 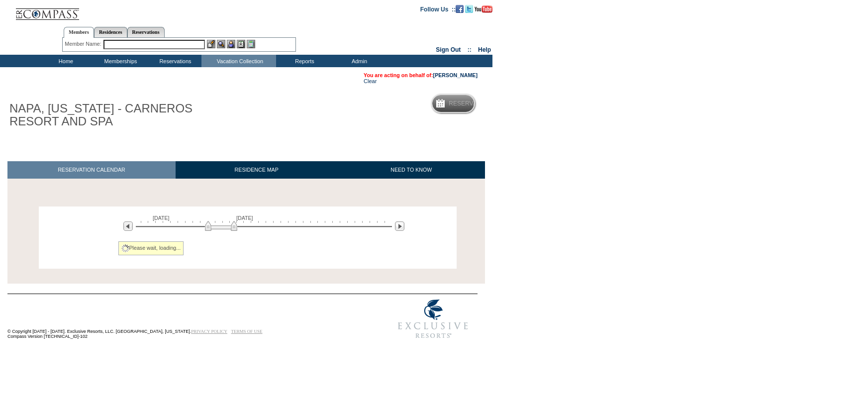 What do you see at coordinates (257, 169) in the screenshot?
I see `a: RESIDENCE MAP` at bounding box center [257, 169].